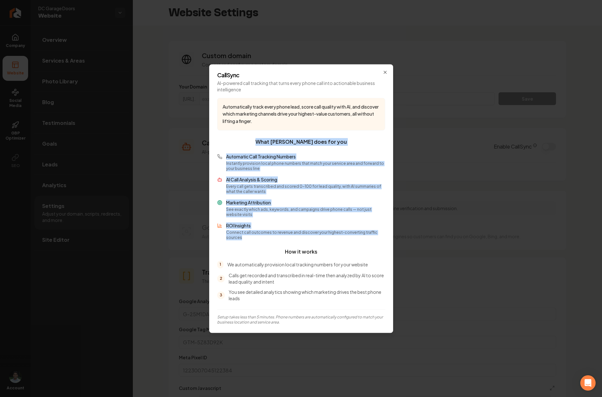 This screenshot has width=602, height=397. What do you see at coordinates (301, 86) in the screenshot?
I see `p: AI-powered call tracking that turns every phone call into actionable business intelligence` at bounding box center [301, 86].